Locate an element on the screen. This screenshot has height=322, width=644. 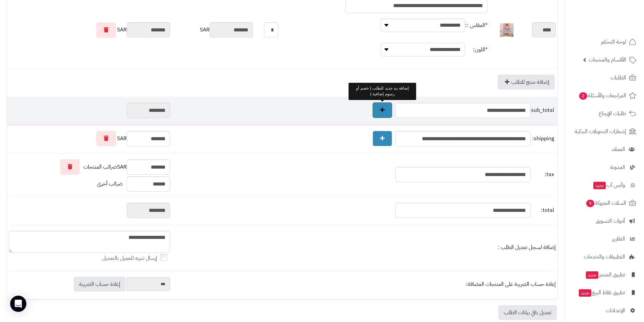
span: لوحة التحكم is located at coordinates (613, 42).